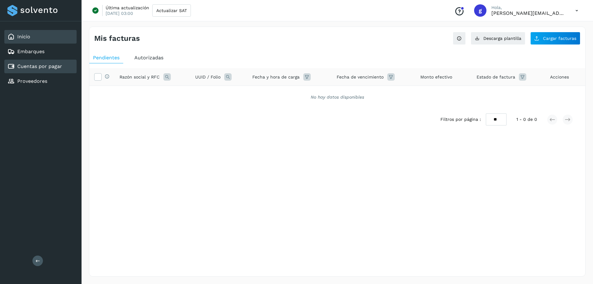  What do you see at coordinates (31, 51) in the screenshot?
I see `a: Embarques` at bounding box center [31, 51].